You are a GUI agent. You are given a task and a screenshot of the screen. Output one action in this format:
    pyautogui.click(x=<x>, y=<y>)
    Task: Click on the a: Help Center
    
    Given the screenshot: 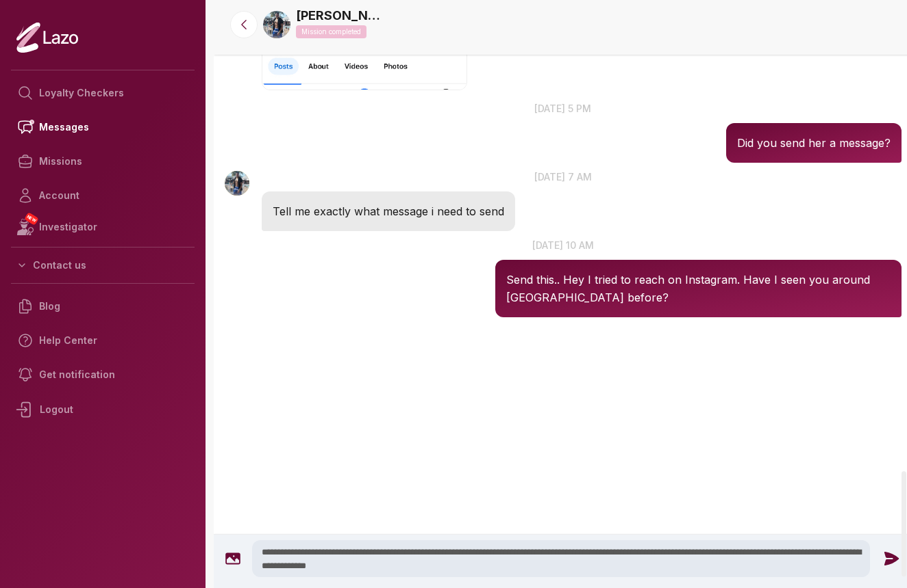 What is the action you would take?
    pyautogui.click(x=103, y=340)
    